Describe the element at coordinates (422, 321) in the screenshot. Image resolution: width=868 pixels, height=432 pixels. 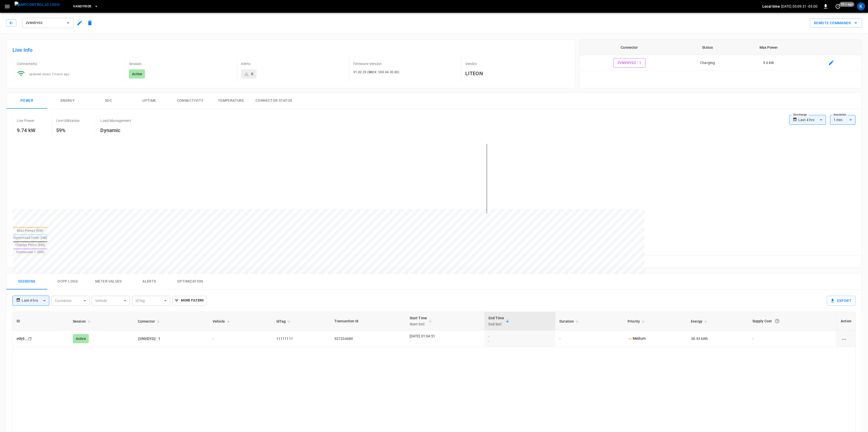
I see `span: Start TimeStart SoC` at that location.